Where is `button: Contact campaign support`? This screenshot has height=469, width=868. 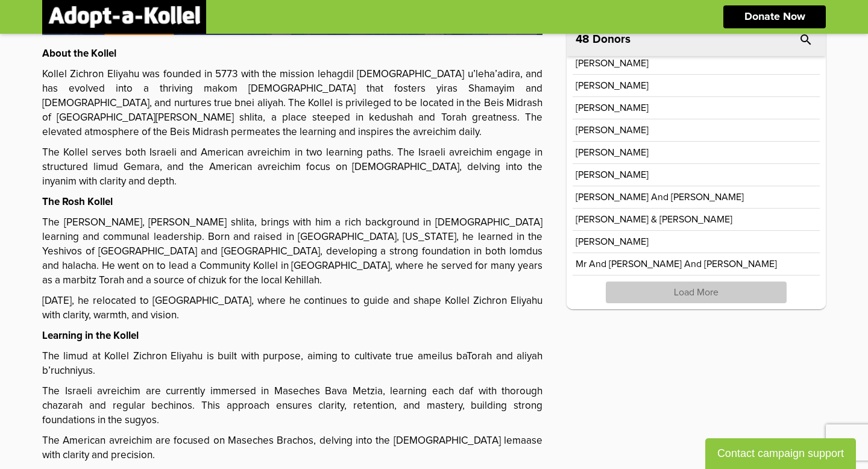 button: Contact campaign support is located at coordinates (780, 453).